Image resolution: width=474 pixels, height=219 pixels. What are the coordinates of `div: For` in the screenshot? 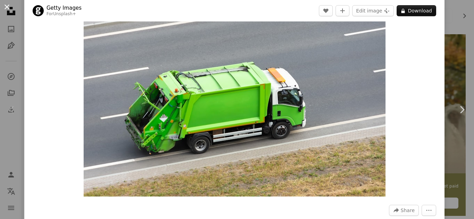 It's located at (64, 14).